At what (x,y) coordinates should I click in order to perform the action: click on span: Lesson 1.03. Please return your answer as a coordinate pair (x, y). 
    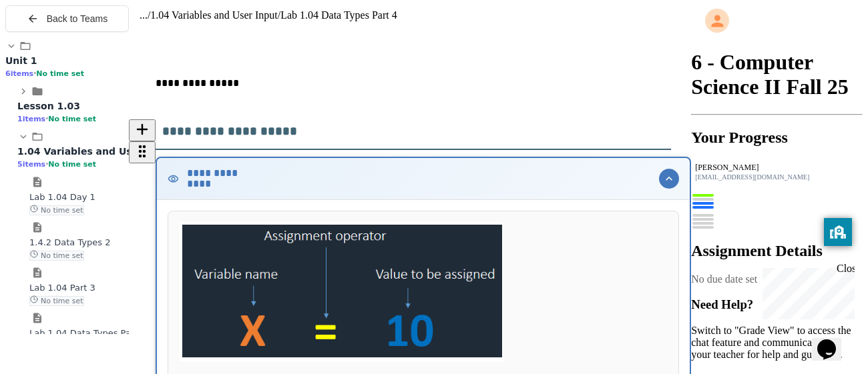
    Looking at the image, I should click on (49, 106).